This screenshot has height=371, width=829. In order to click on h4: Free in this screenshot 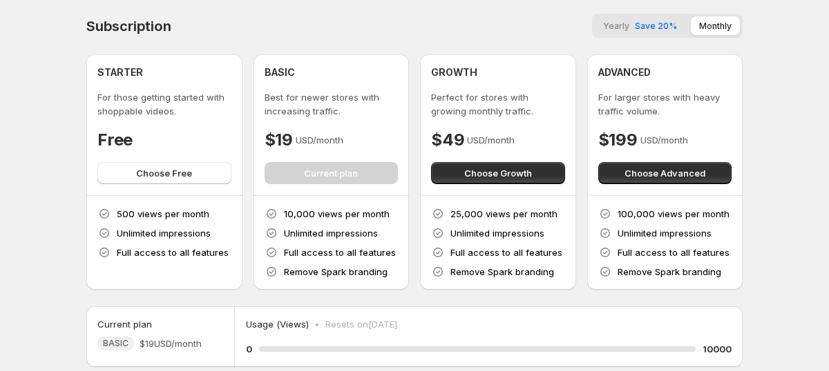, I will do `click(115, 140)`.